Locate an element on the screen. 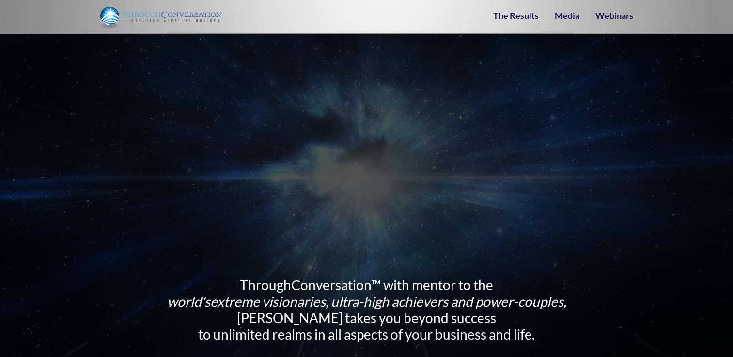  span: extreme visionaries, ultra-high achievers and power-couples, is located at coordinates (388, 302).